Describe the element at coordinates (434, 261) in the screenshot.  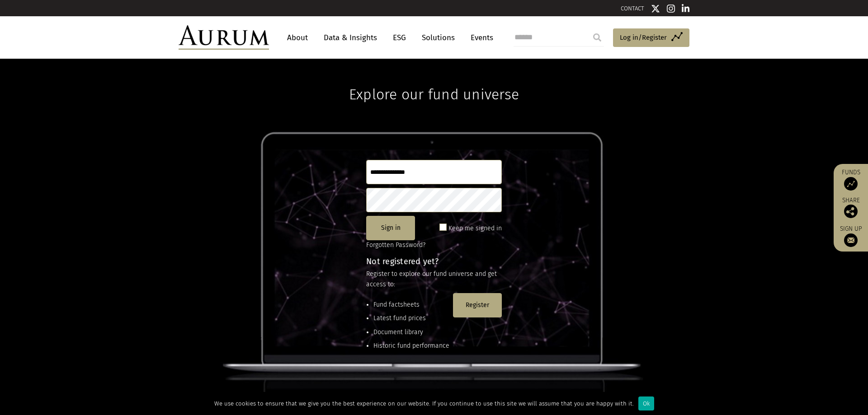
I see `h4: Not registered yet?` at that location.